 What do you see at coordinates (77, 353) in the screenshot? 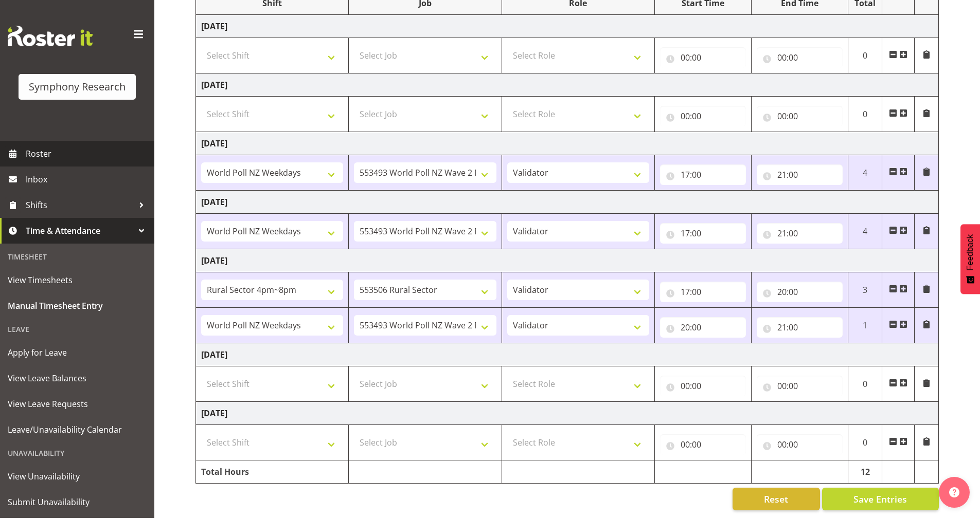
I see `span: Apply for Leave` at bounding box center [77, 353].